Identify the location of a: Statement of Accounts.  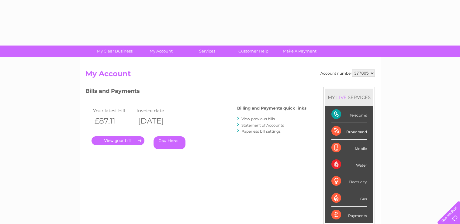
(263, 125).